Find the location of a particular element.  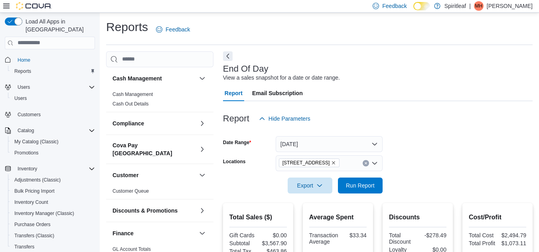

span: Dark Mode is located at coordinates (413, 10).